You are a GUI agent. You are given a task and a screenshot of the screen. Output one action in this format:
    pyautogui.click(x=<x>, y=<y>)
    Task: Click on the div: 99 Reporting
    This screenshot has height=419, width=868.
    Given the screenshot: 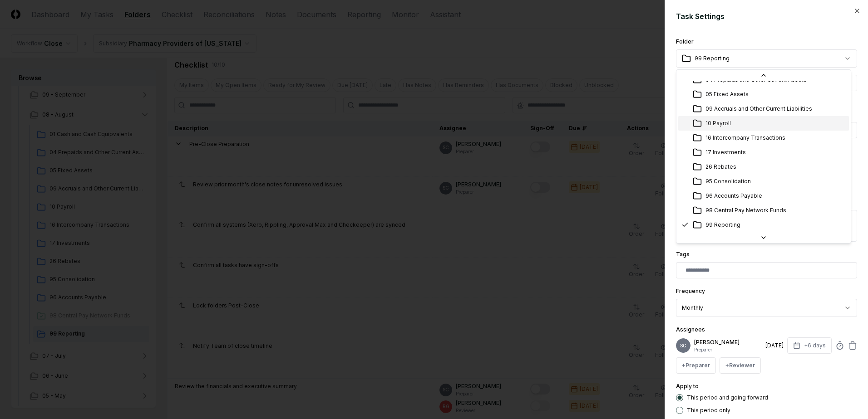 What is the action you would take?
    pyautogui.click(x=722, y=225)
    